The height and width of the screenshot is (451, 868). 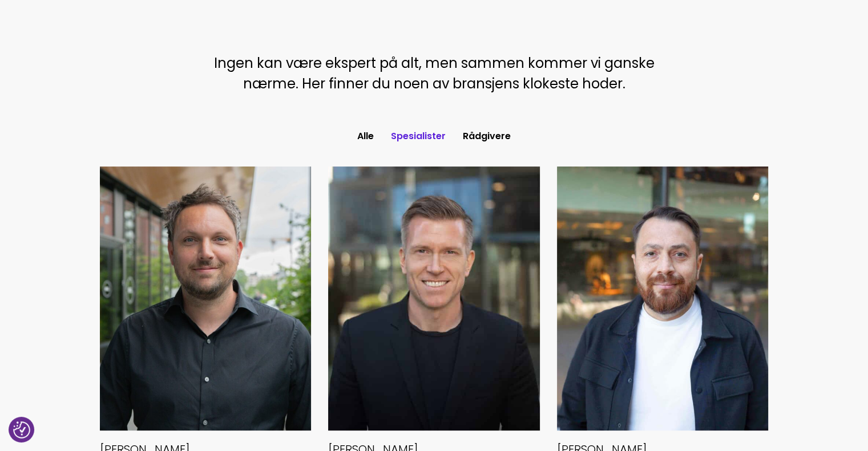 What do you see at coordinates (365, 137) in the screenshot?
I see `button: Alle` at bounding box center [365, 137].